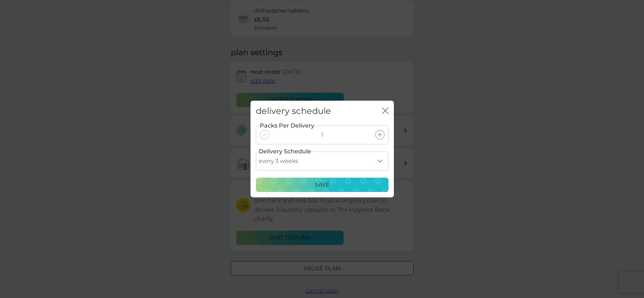 The height and width of the screenshot is (298, 644). I want to click on label: Delivery Schedule, so click(285, 152).